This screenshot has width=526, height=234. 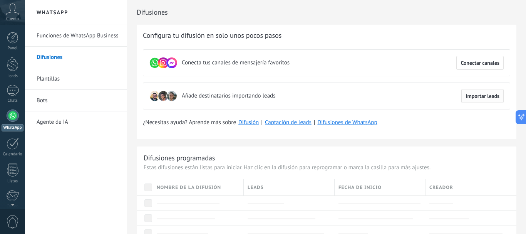 I want to click on a: Bots, so click(x=78, y=100).